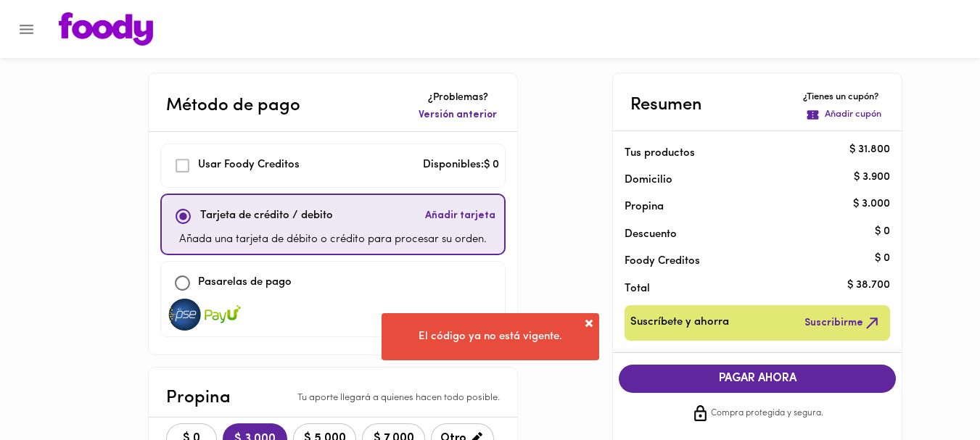  Describe the element at coordinates (333, 240) in the screenshot. I see `p: Añada una tarjeta de débito o crédito para procesar su orden.` at that location.